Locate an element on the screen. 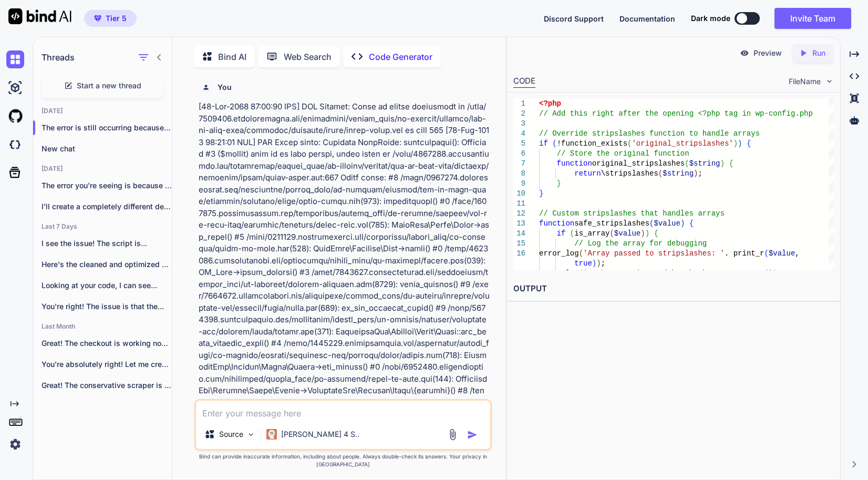  span: p-config.php is located at coordinates (786, 113).